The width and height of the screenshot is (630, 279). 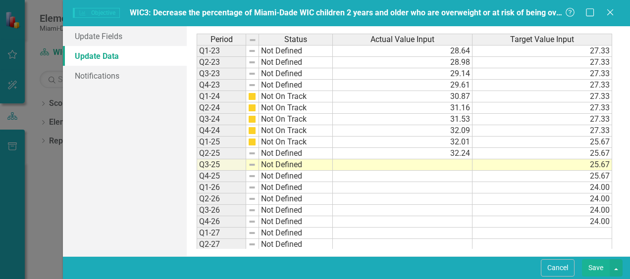 I want to click on td: 28.98, so click(x=402, y=62).